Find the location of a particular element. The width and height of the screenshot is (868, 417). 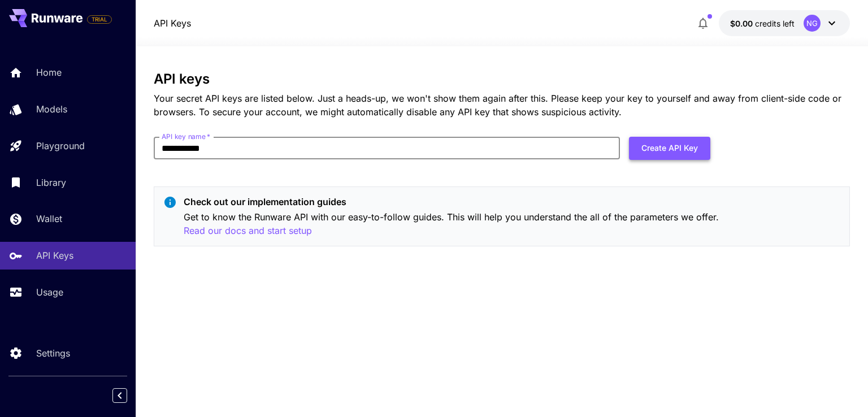

span: Add your payment card to enable full platform functionality. is located at coordinates (99, 19).